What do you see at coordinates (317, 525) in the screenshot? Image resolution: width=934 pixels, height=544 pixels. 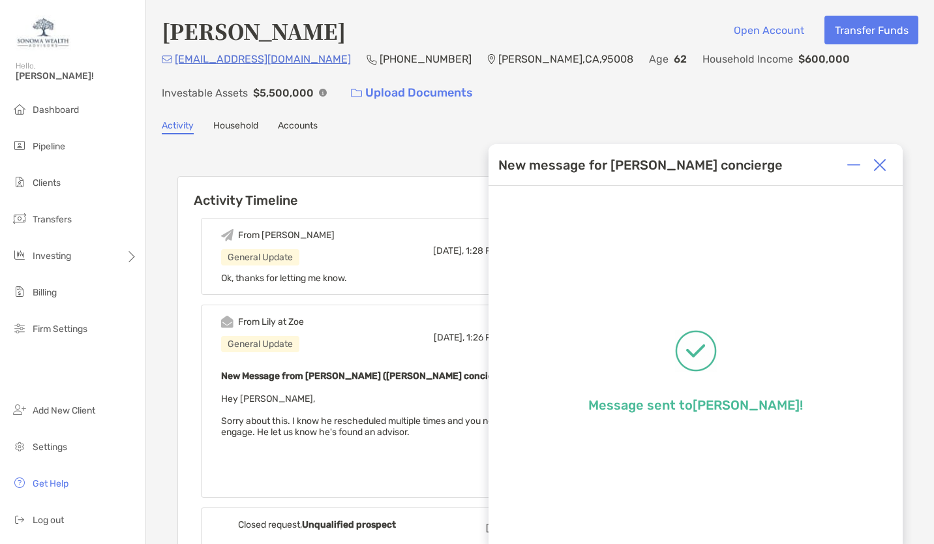 I see `div: Closed request,` at bounding box center [317, 525].